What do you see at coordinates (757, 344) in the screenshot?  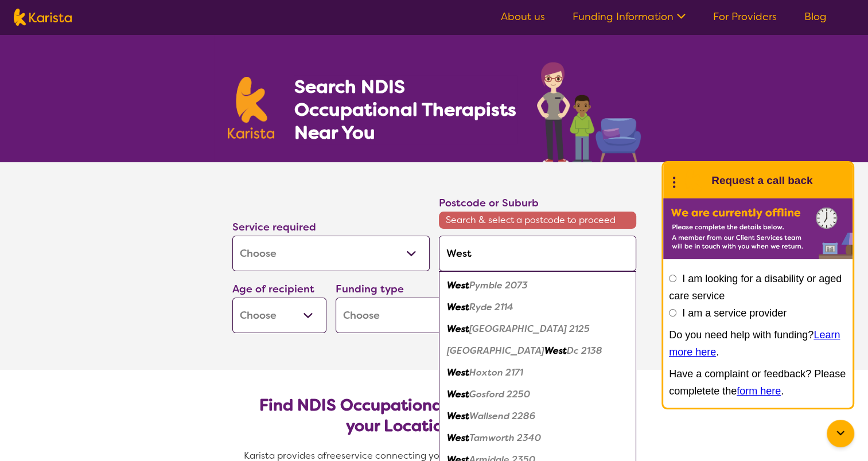 I see `p: Do you need help with funding? .` at bounding box center [757, 344].